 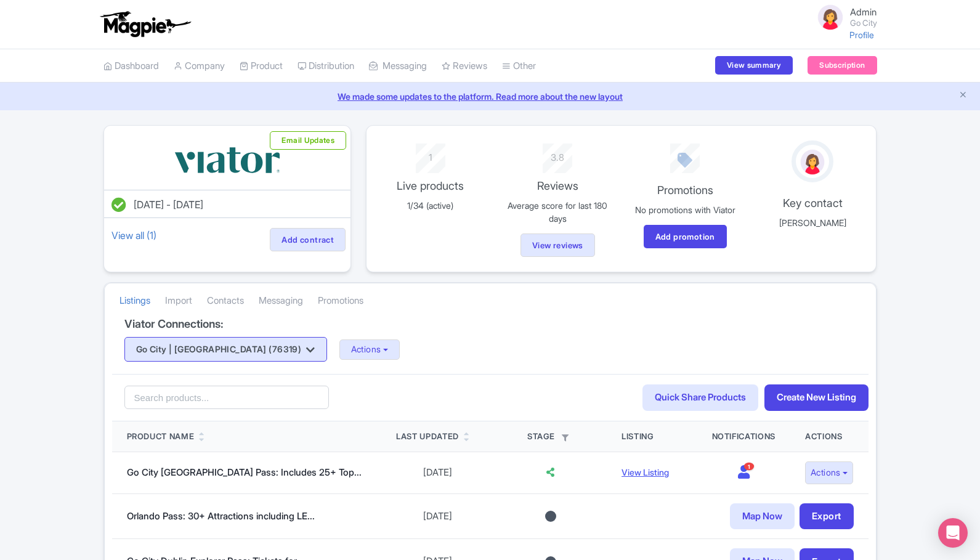 What do you see at coordinates (326, 65) in the screenshot?
I see `a: Distribution` at bounding box center [326, 65].